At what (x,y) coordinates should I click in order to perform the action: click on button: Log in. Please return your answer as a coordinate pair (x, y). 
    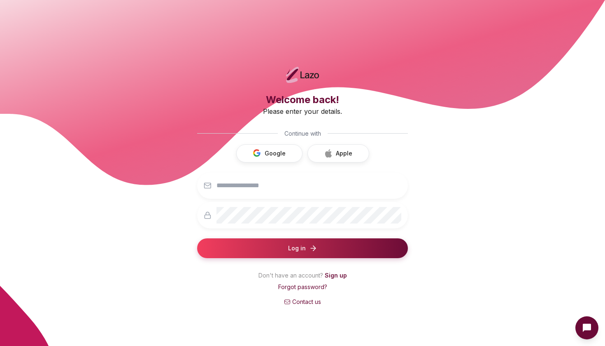
    Looking at the image, I should click on (303, 248).